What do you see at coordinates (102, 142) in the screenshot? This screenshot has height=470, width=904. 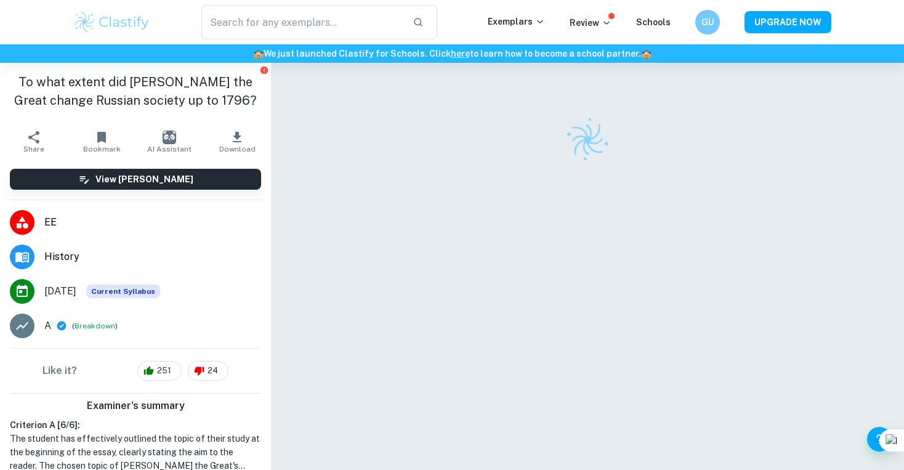 I see `button: Bookmark` at bounding box center [102, 142].